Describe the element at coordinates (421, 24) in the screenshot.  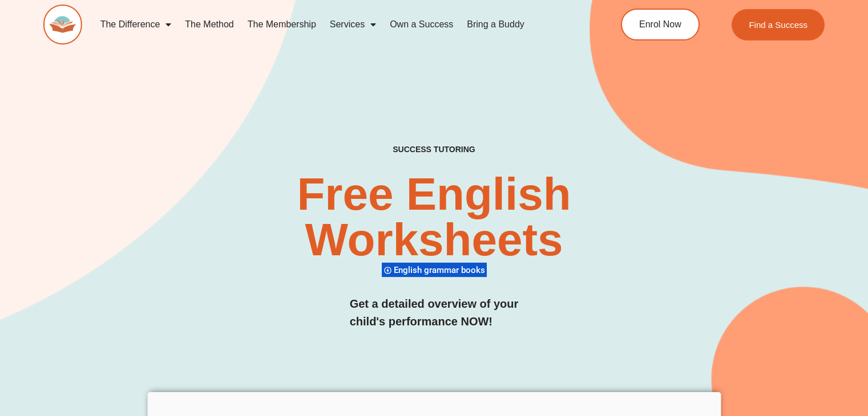
I see `a: Own a Success` at that location.